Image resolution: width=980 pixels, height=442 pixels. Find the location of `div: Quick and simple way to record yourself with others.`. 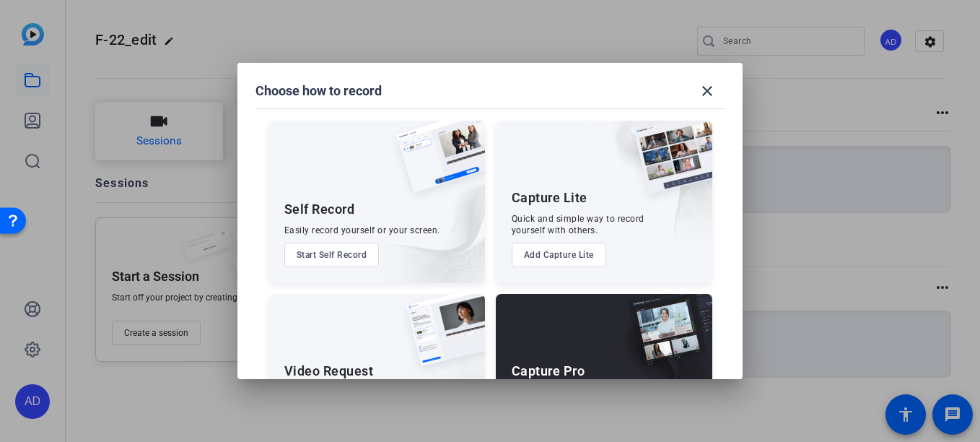

div: Quick and simple way to record yourself with others. is located at coordinates (578, 225).